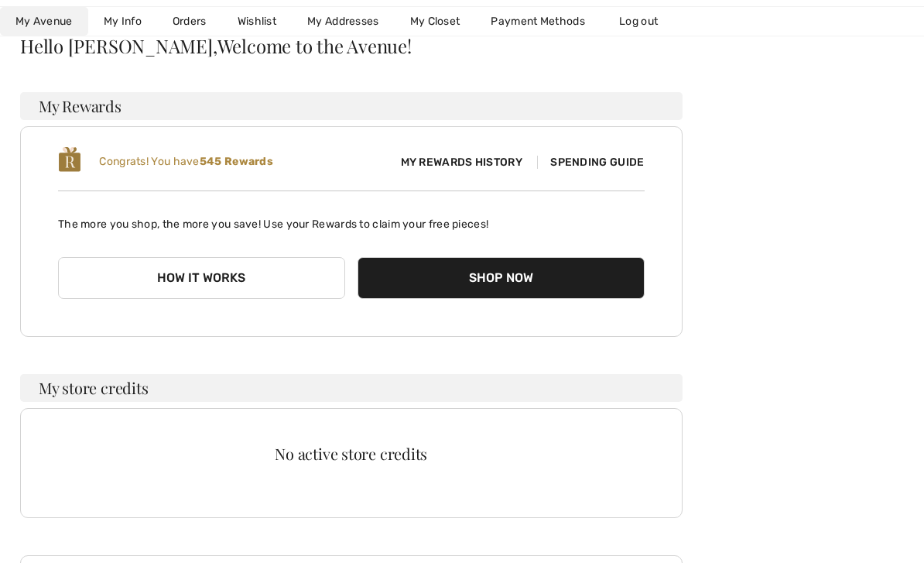  I want to click on span: My Avenue, so click(44, 21).